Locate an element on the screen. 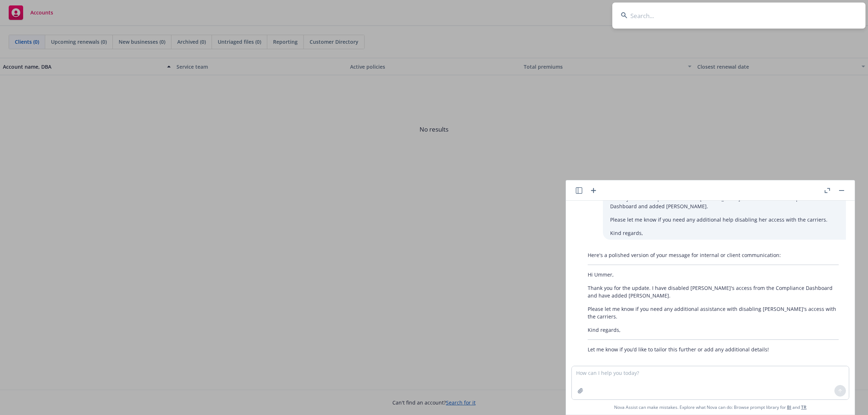 The height and width of the screenshot is (415, 868). p: Here's a polished version of your message for internal or client communication: is located at coordinates (714, 255).